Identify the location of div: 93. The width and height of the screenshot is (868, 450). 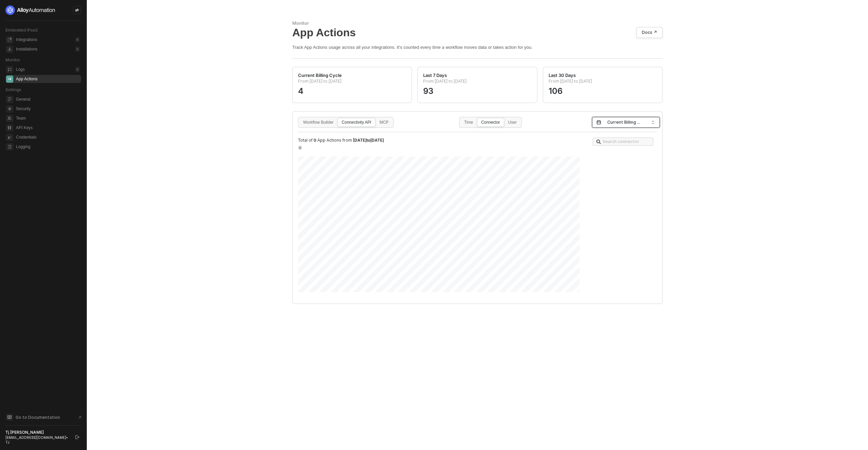
(477, 87).